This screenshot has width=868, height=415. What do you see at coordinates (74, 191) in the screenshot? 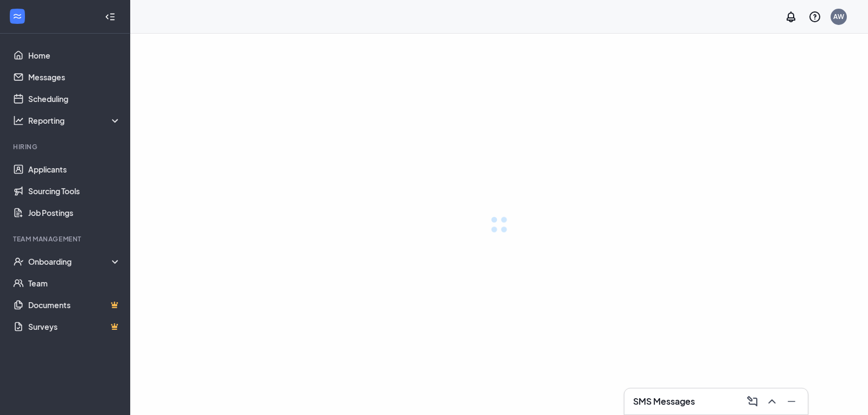
I see `a: Sourcing Tools` at bounding box center [74, 191].